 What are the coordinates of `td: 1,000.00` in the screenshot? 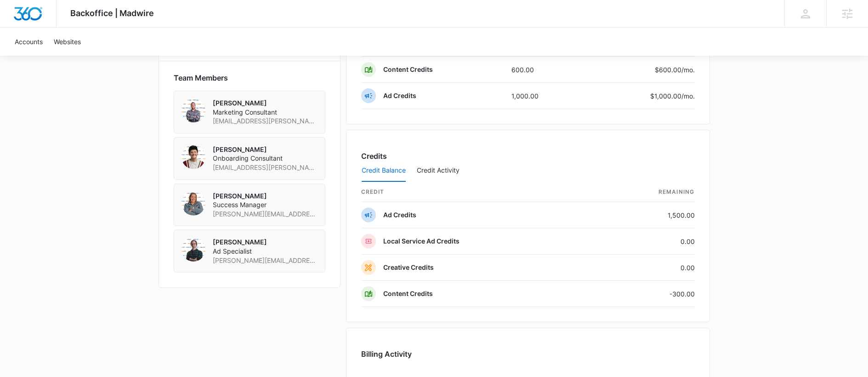 It's located at (543, 95).